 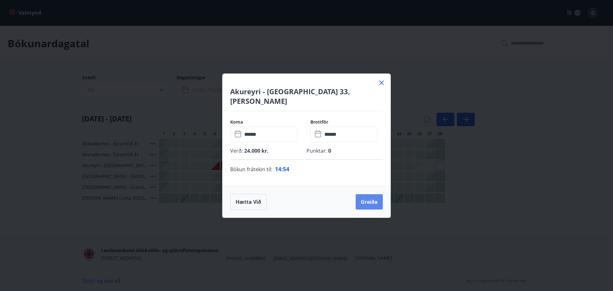 I want to click on label: Brottför, so click(x=346, y=122).